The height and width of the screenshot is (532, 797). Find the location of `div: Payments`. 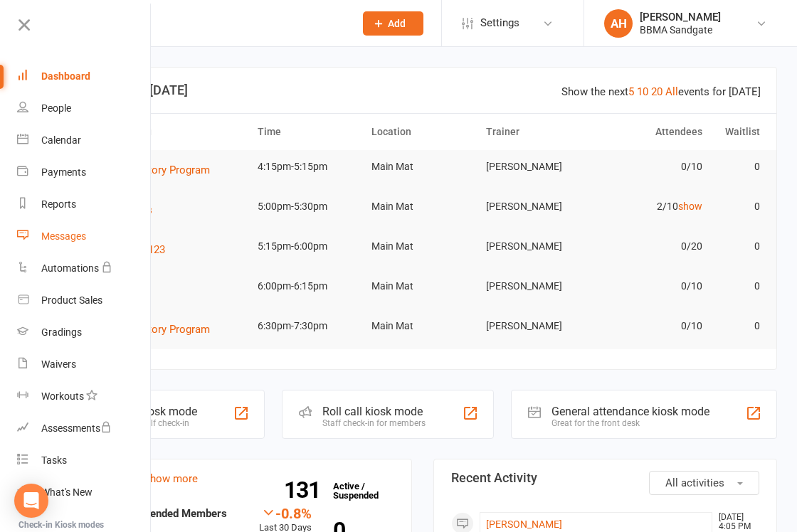

div: Payments is located at coordinates (63, 172).